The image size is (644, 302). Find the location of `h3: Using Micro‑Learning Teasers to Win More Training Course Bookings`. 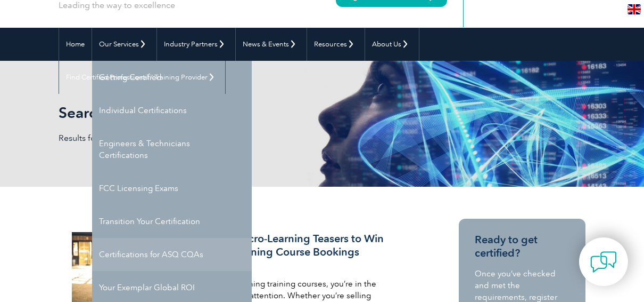

h3: Using Micro‑Learning Teasers to Win More Training Course Bookings is located at coordinates (308, 245).